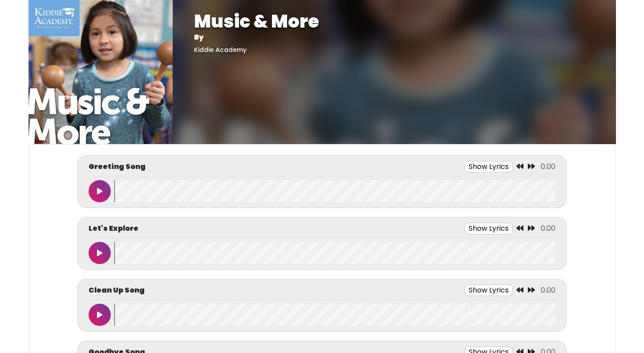 The height and width of the screenshot is (353, 644). What do you see at coordinates (394, 21) in the screenshot?
I see `h1: Music & More` at bounding box center [394, 21].